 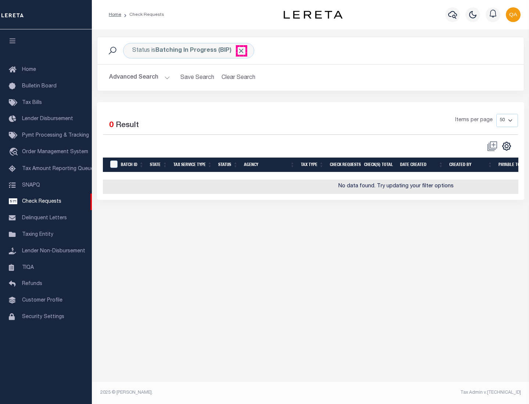 I want to click on span: Customer Profile, so click(x=42, y=301).